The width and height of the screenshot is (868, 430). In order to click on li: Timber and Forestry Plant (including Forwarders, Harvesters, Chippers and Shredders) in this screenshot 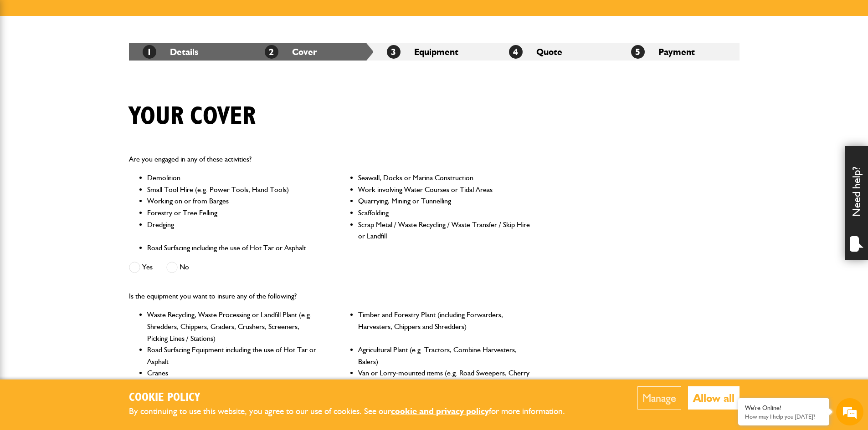, I will do `click(445, 326)`.